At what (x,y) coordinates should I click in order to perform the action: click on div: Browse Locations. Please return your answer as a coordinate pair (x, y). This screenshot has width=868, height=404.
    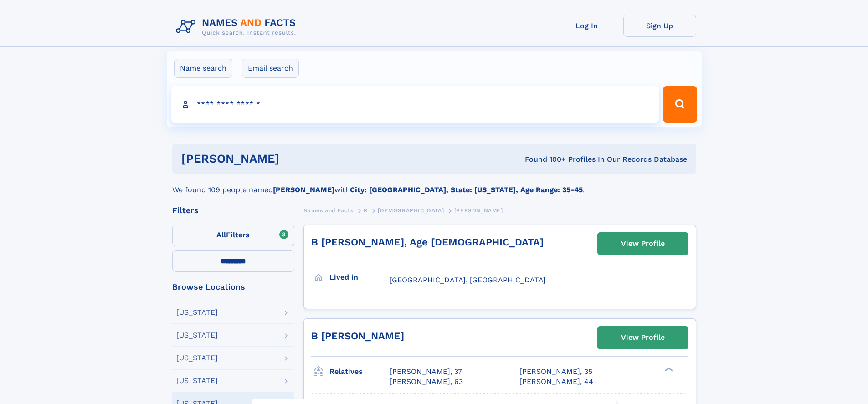
    Looking at the image, I should click on (233, 287).